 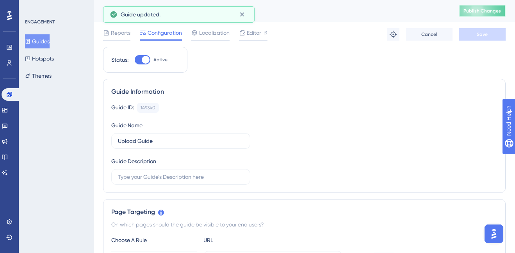 I want to click on div: Upload Guide, so click(x=271, y=11).